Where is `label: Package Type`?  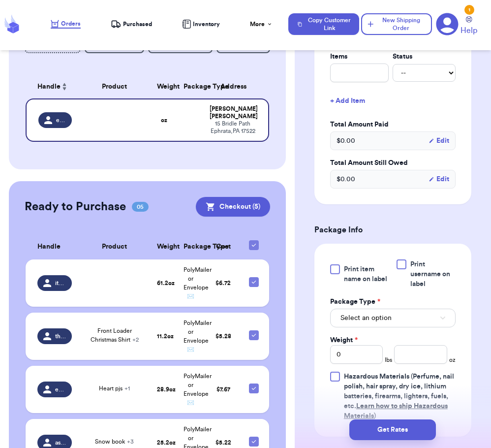
label: Package Type is located at coordinates (355, 302).